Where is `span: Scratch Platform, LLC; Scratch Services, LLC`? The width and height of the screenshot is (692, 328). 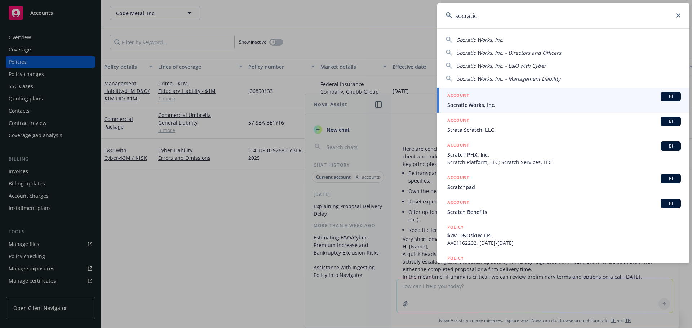 span: Scratch Platform, LLC; Scratch Services, LLC is located at coordinates (564, 162).